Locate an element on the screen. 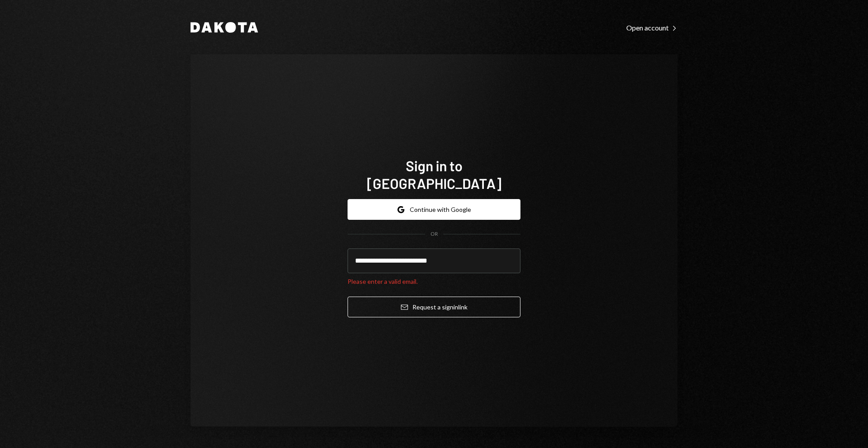  div: Open account is located at coordinates (652, 28).